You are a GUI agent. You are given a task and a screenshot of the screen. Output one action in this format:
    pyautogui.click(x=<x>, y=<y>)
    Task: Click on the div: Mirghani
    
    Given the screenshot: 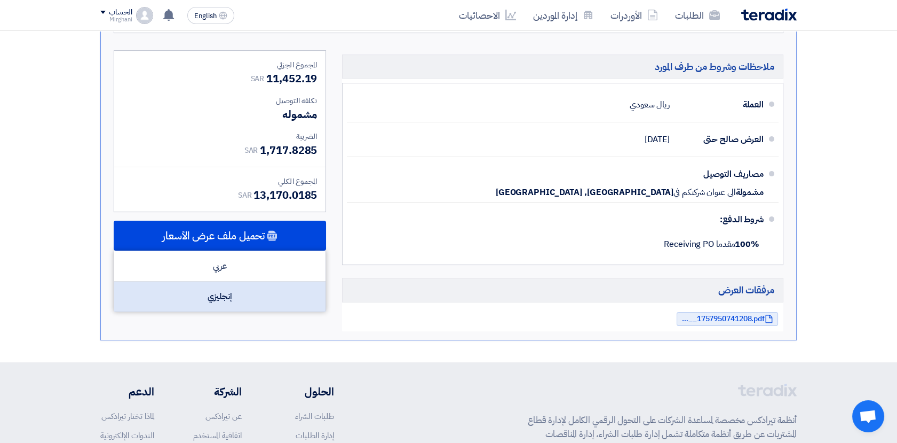 What is the action you would take?
    pyautogui.click(x=116, y=19)
    